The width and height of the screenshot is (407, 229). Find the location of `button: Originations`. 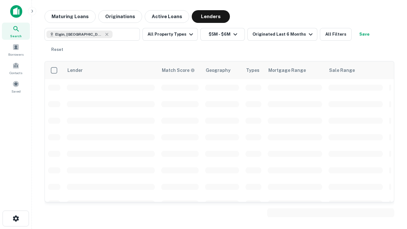

button: Originations is located at coordinates (120, 17).